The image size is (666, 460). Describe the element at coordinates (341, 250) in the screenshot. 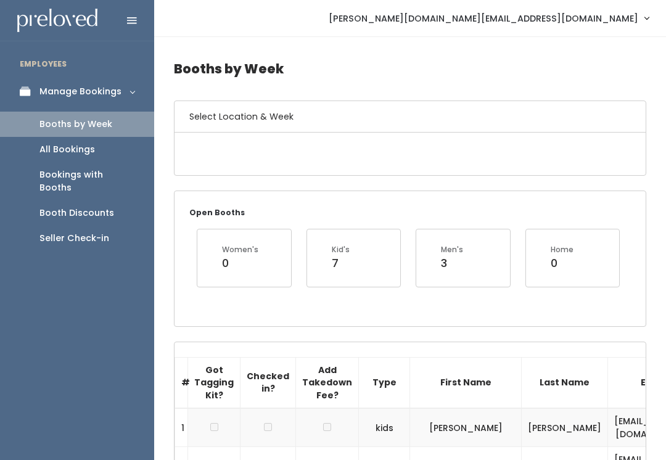

I see `div: Kid's` at that location.